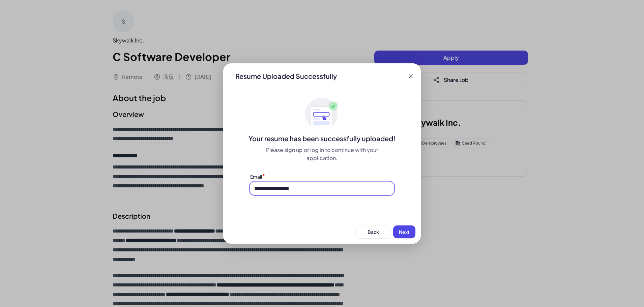 This screenshot has width=644, height=307. I want to click on div: Resume Uploaded Successfully, so click(286, 77).